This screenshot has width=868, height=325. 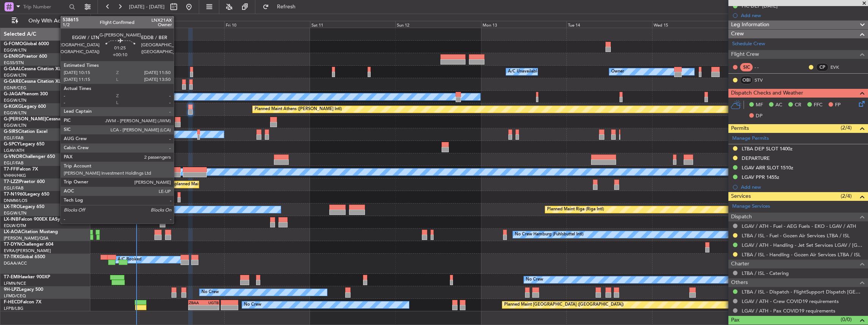 I want to click on div: Wed 8, so click(x=96, y=24).